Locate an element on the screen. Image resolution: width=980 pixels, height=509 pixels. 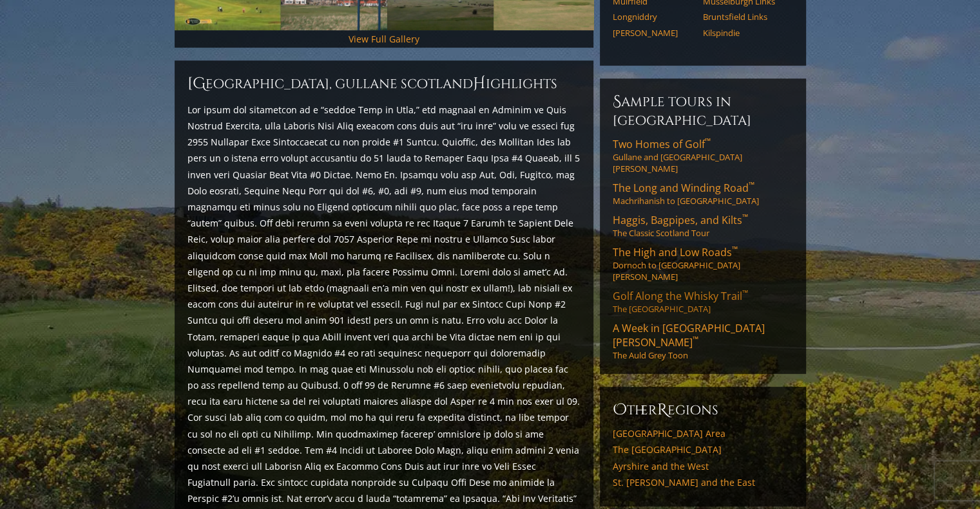
span: R is located at coordinates (662, 410).